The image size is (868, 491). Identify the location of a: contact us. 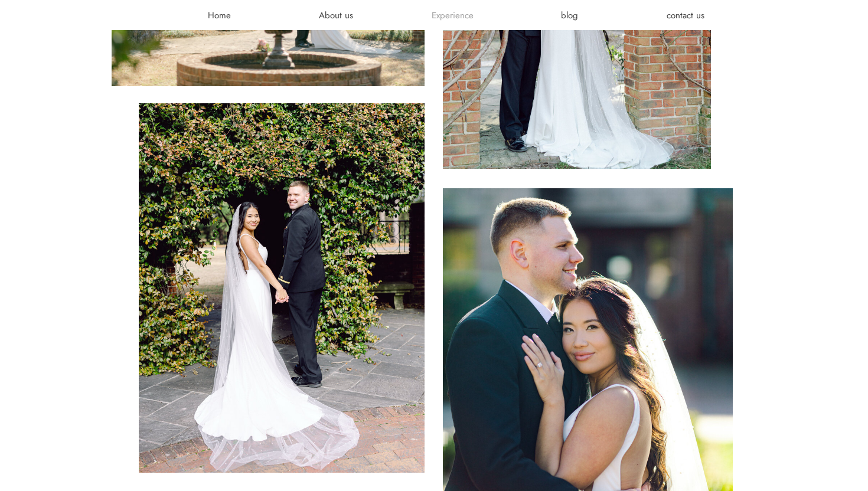
(685, 16).